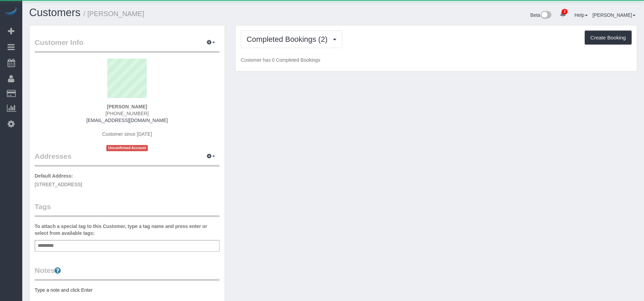 This screenshot has width=644, height=301. Describe the element at coordinates (563, 14) in the screenshot. I see `a: 2` at that location.